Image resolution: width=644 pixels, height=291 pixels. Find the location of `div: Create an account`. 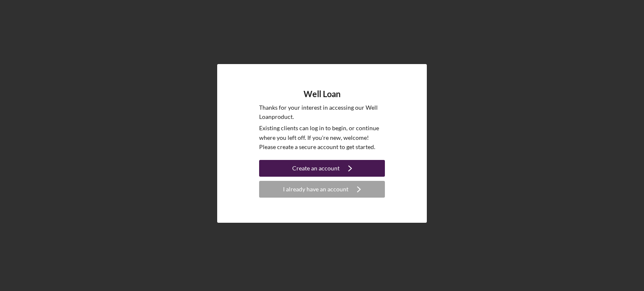

div: Create an account is located at coordinates (316, 168).